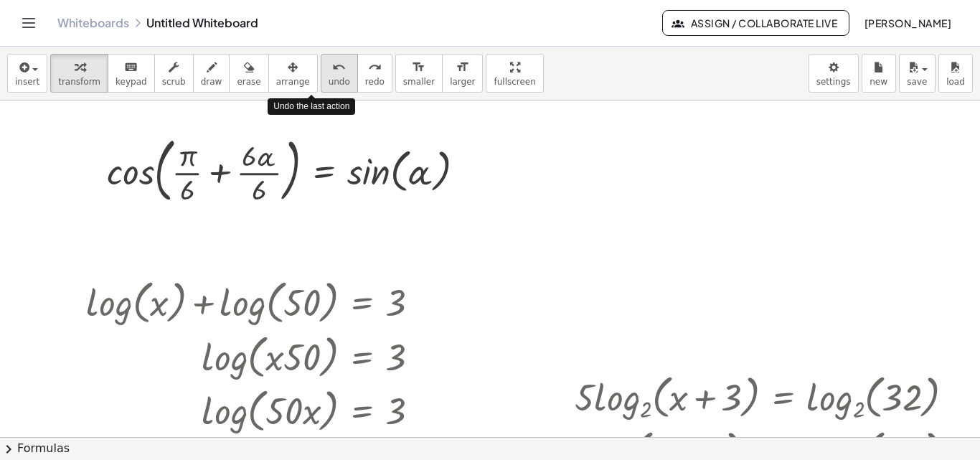 This screenshot has height=460, width=980. I want to click on span: keypad, so click(132, 82).